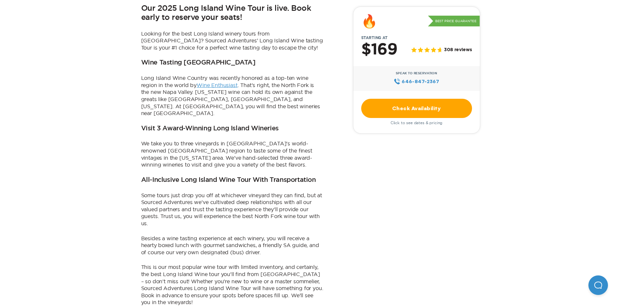 This screenshot has width=621, height=308. What do you see at coordinates (379, 50) in the screenshot?
I see `h2: $169` at bounding box center [379, 50].